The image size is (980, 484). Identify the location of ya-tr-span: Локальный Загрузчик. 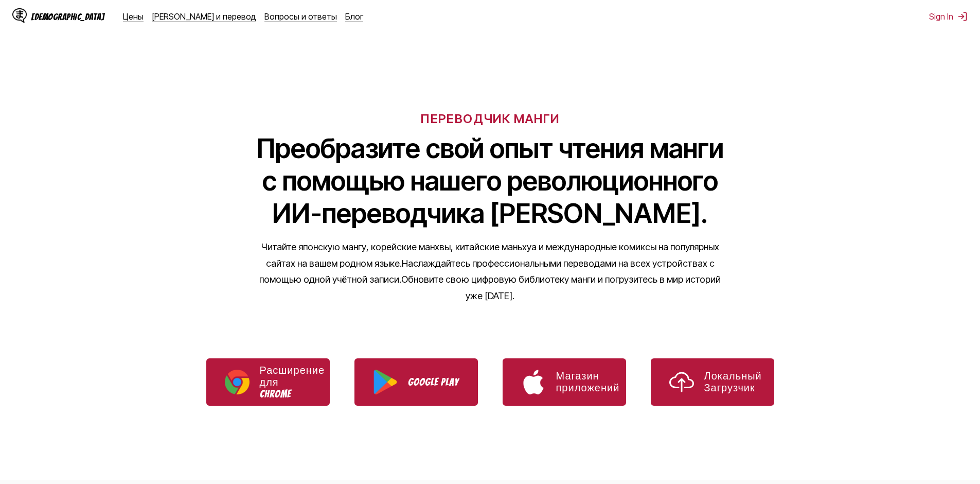
(733, 381).